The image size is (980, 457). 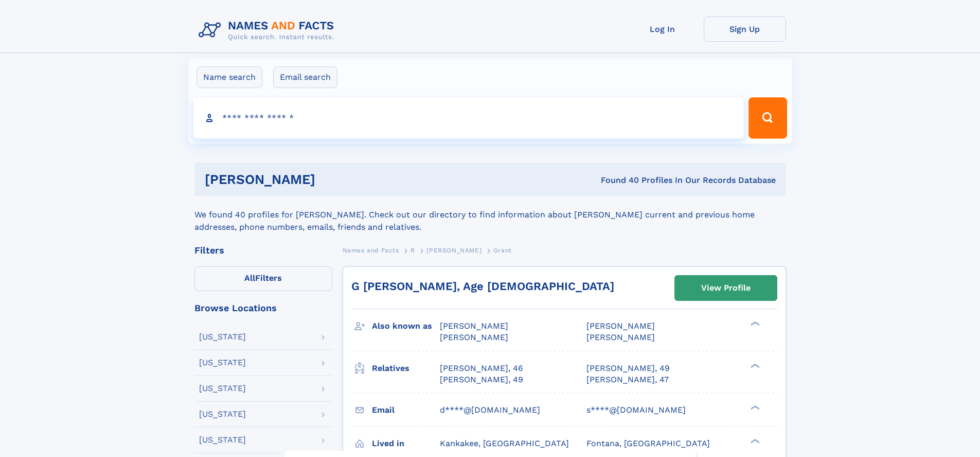 What do you see at coordinates (305, 77) in the screenshot?
I see `label: Email search` at bounding box center [305, 77].